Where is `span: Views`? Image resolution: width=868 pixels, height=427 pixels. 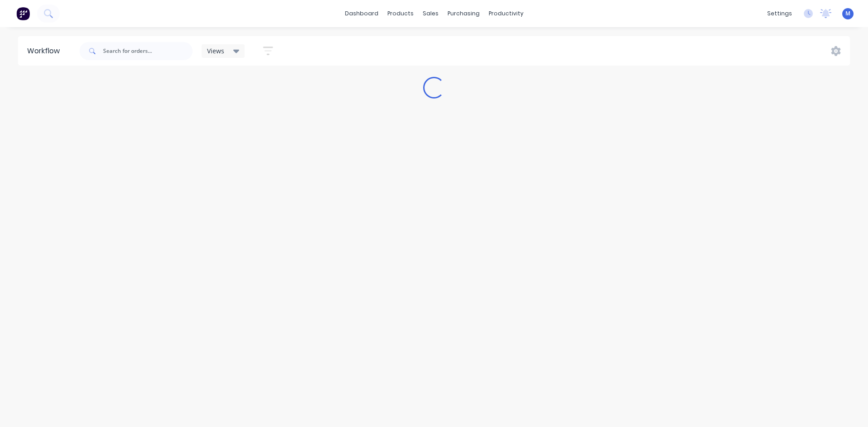
span: Views is located at coordinates (216, 50).